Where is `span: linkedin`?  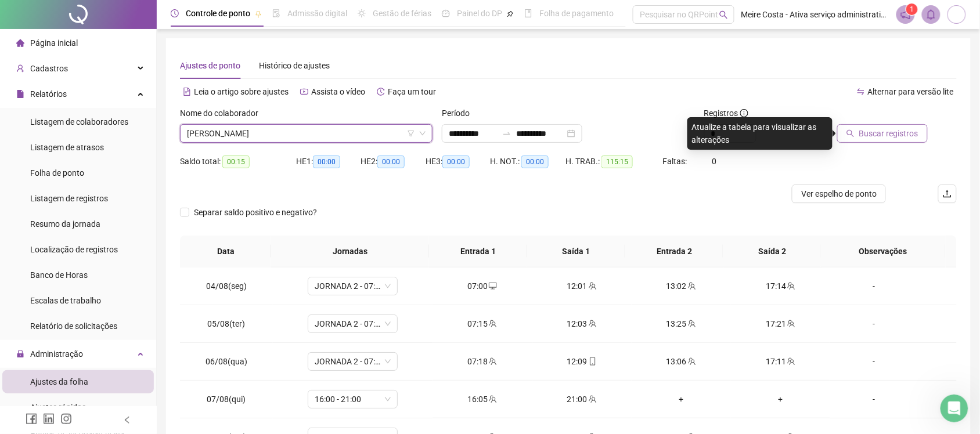 span: linkedin is located at coordinates (49, 419).